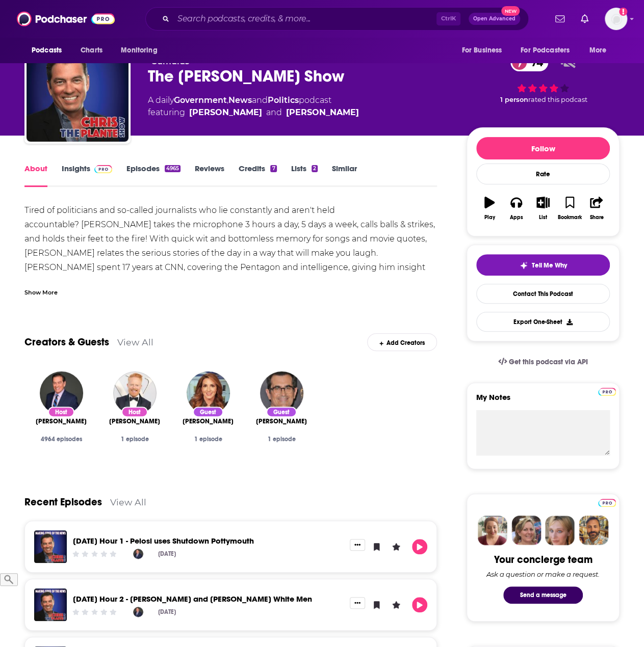 Image resolution: width=644 pixels, height=647 pixels. Describe the element at coordinates (91, 50) in the screenshot. I see `span: Charts` at that location.